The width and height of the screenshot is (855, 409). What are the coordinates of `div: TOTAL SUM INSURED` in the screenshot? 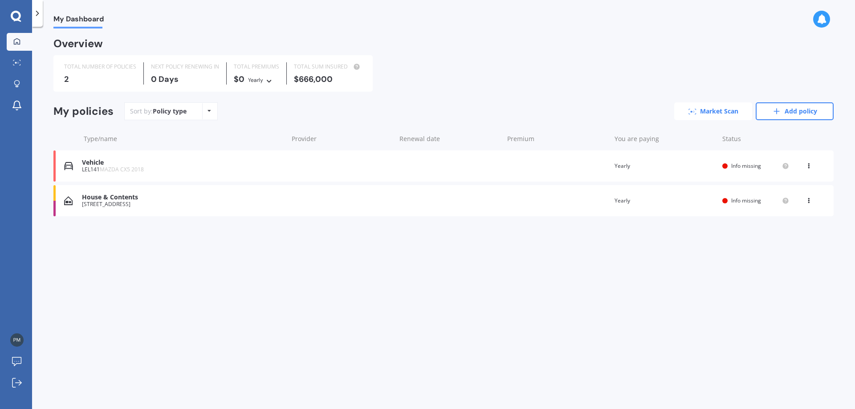 It's located at (328, 67).